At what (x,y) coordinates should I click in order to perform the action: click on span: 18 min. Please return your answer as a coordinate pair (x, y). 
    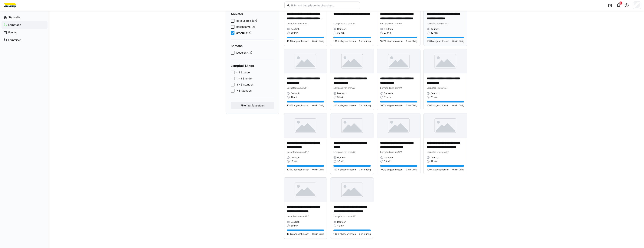
    Looking at the image, I should click on (294, 161).